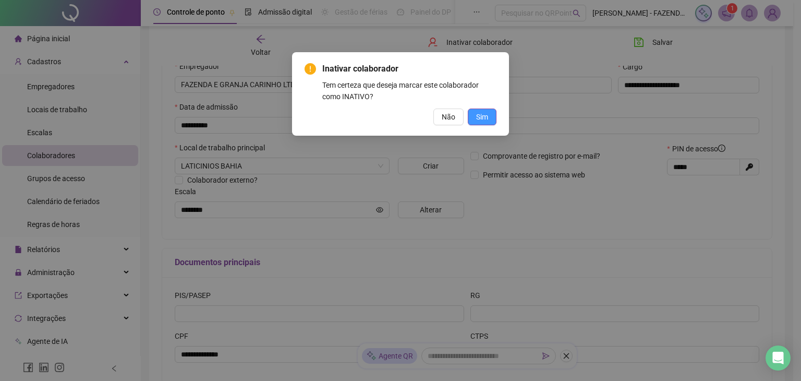 The width and height of the screenshot is (801, 381). Describe the element at coordinates (482, 117) in the screenshot. I see `button: Sim` at that location.